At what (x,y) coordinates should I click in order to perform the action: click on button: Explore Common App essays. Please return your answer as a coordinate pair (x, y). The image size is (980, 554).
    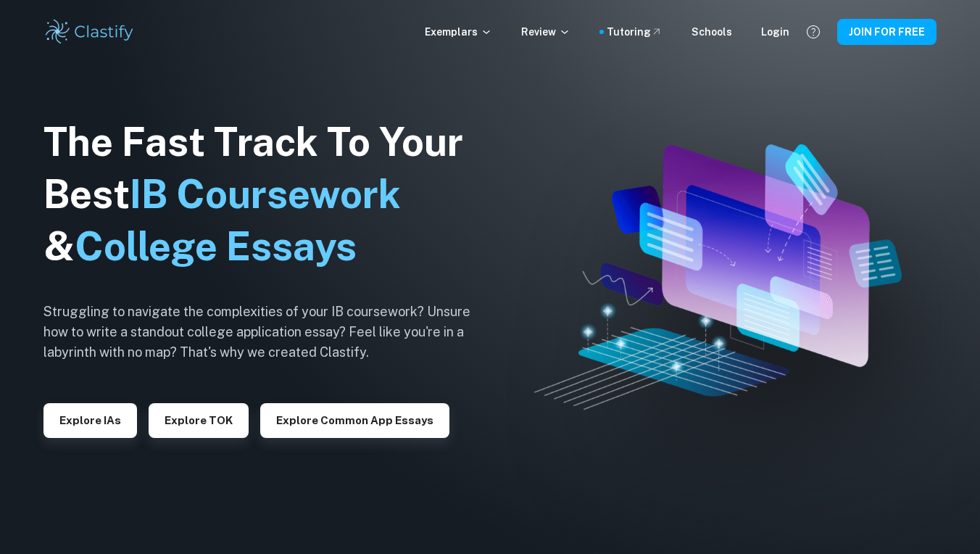
    Looking at the image, I should click on (354, 421).